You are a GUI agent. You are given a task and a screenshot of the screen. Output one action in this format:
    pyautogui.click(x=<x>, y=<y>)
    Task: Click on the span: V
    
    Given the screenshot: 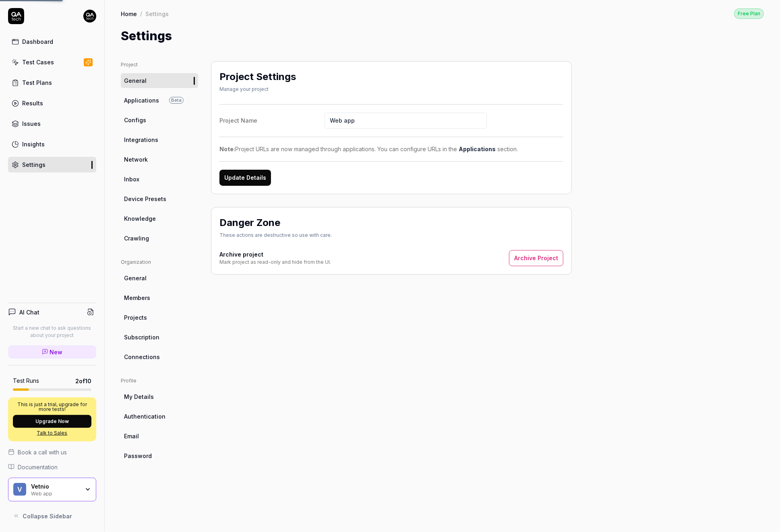 What is the action you would take?
    pyautogui.click(x=19, y=490)
    